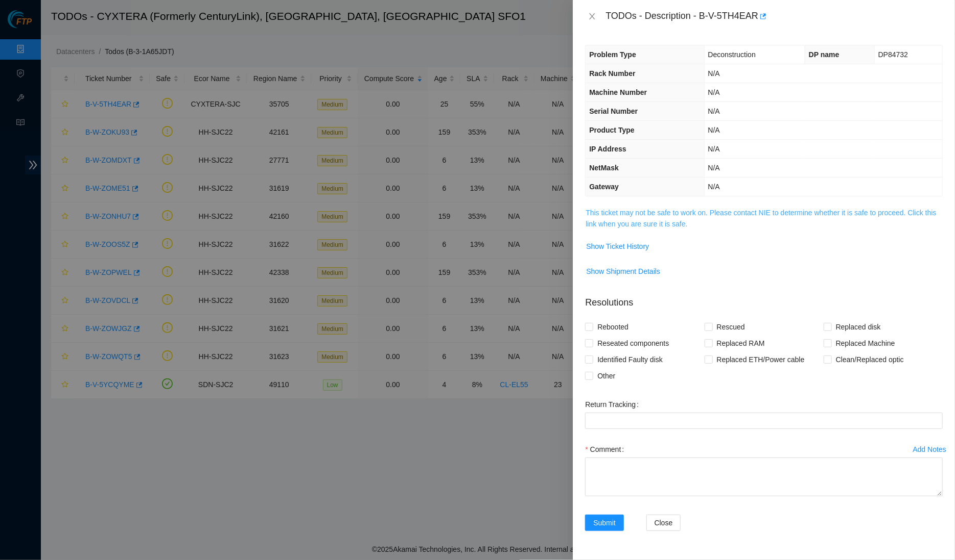 The image size is (955, 560). What do you see at coordinates (622, 271) in the screenshot?
I see `button: Show Shipment Details` at bounding box center [622, 271].